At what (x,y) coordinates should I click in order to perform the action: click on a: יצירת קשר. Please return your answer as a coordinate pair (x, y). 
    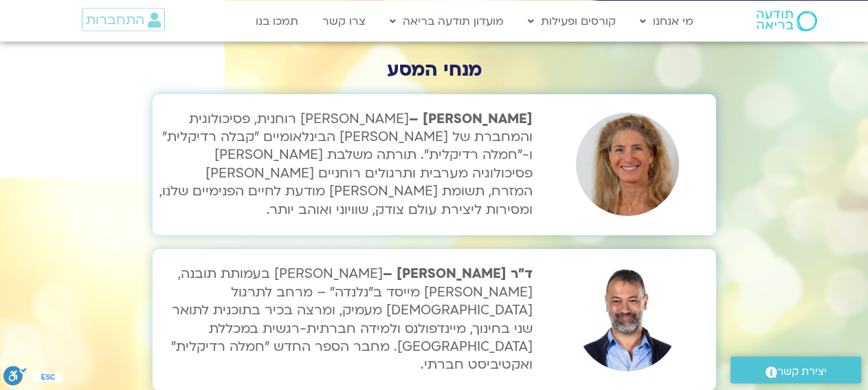
    Looking at the image, I should click on (795, 370).